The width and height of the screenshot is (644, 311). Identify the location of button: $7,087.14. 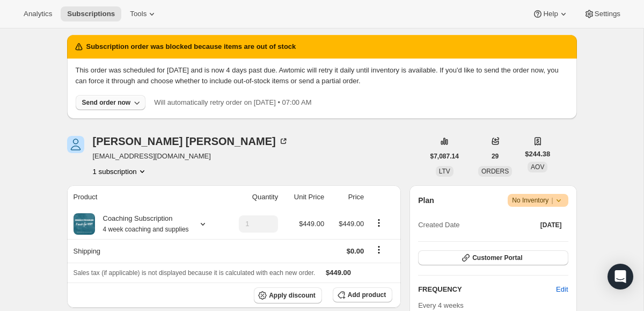
(445, 156).